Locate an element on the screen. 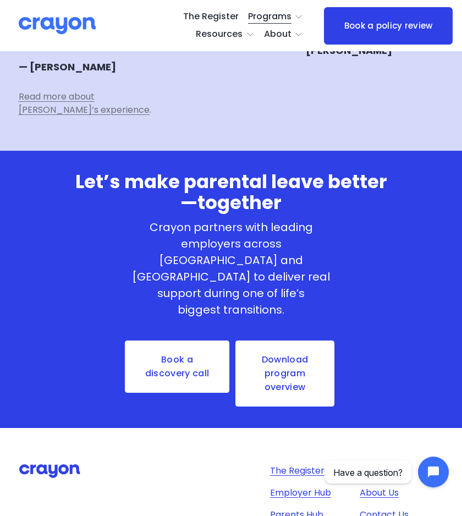 Image resolution: width=462 pixels, height=516 pixels. span: Resources is located at coordinates (219, 34).